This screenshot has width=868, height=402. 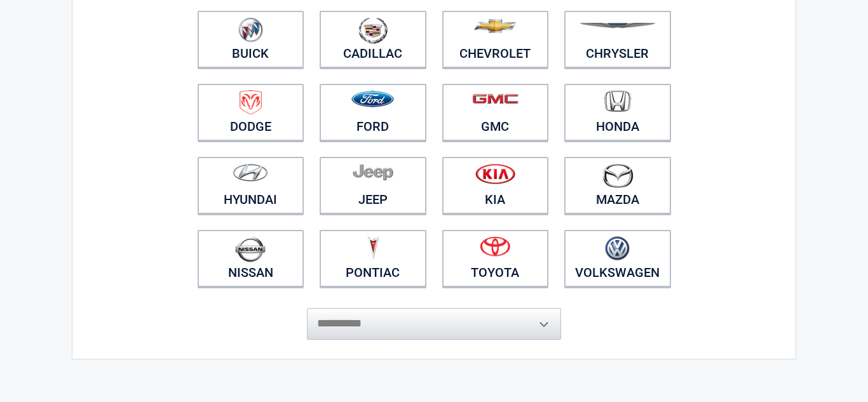 I want to click on a: Kia, so click(x=495, y=185).